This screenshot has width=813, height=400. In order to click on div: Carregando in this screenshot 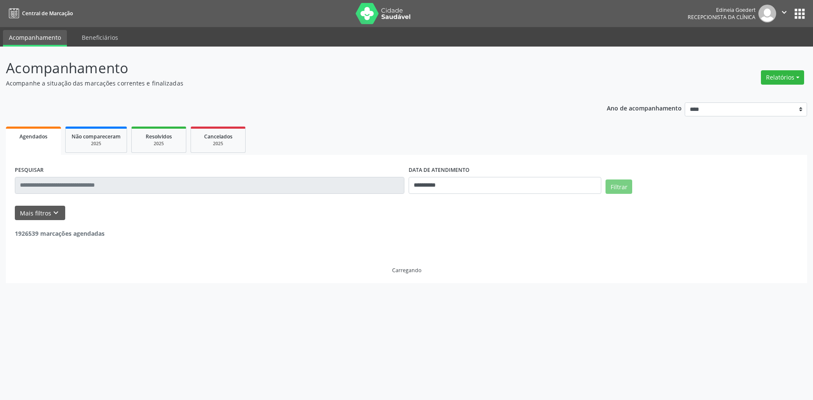, I will do `click(406, 270)`.